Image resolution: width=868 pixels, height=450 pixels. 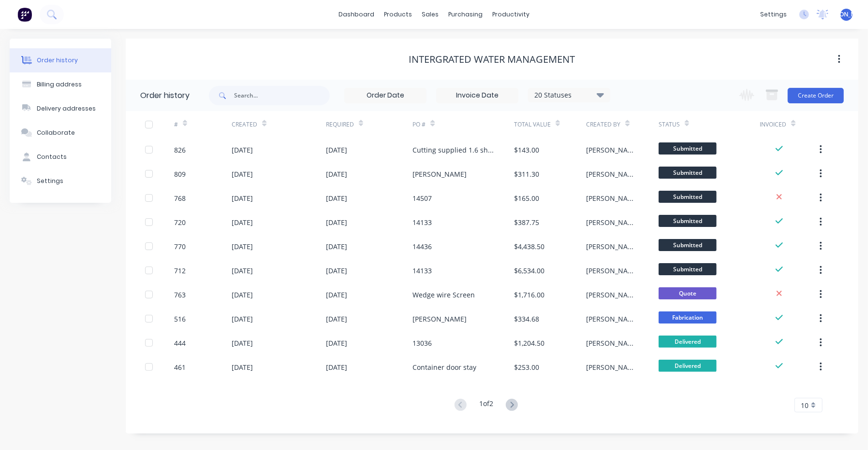 What do you see at coordinates (180, 150) in the screenshot?
I see `div: 826` at bounding box center [180, 150].